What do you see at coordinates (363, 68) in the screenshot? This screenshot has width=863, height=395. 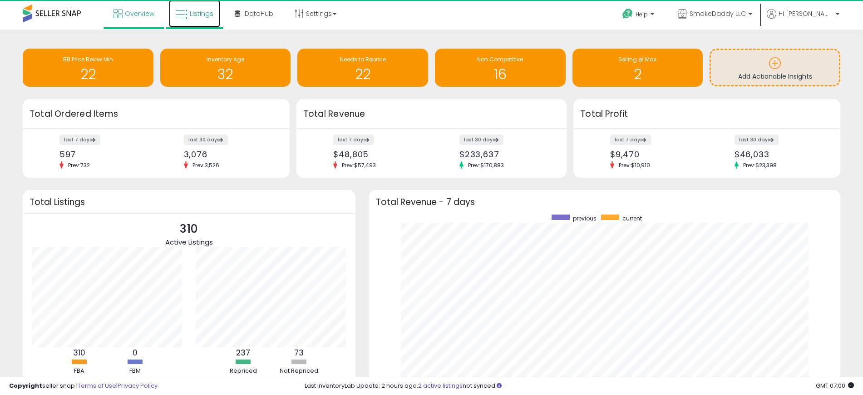 I see `a: Needs to Reprice 22` at bounding box center [363, 68].